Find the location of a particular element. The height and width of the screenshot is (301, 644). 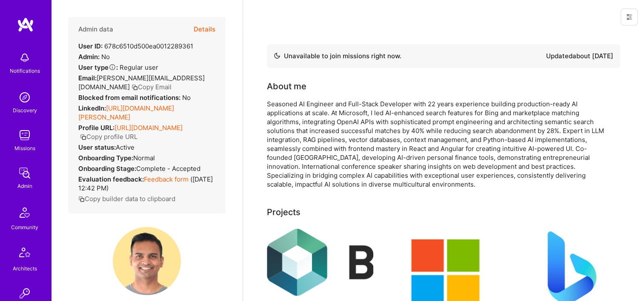

strong: User status: is located at coordinates (97, 147).